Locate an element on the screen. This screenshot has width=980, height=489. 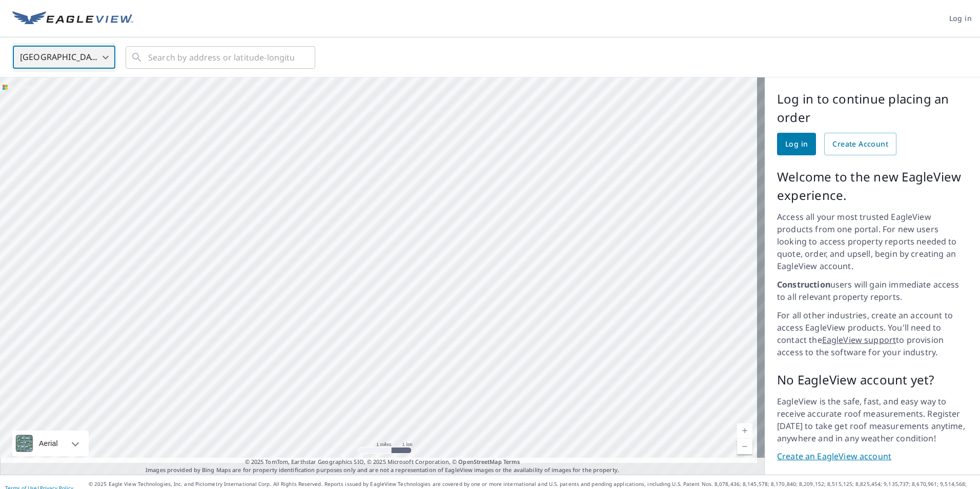
p: Access all your most trusted EagleView products from one portal. For new users looking to access ... is located at coordinates (872, 241).